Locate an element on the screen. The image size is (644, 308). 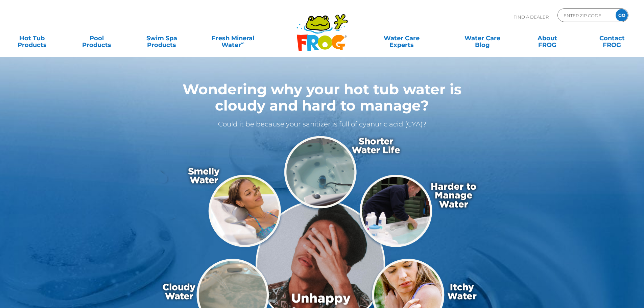
input: GO is located at coordinates (621, 15).